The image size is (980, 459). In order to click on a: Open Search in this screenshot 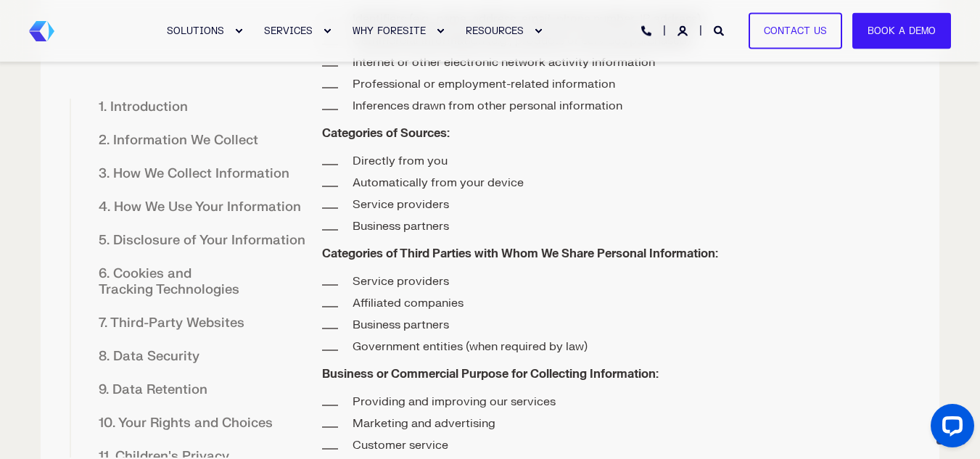, I will do `click(720, 30)`.